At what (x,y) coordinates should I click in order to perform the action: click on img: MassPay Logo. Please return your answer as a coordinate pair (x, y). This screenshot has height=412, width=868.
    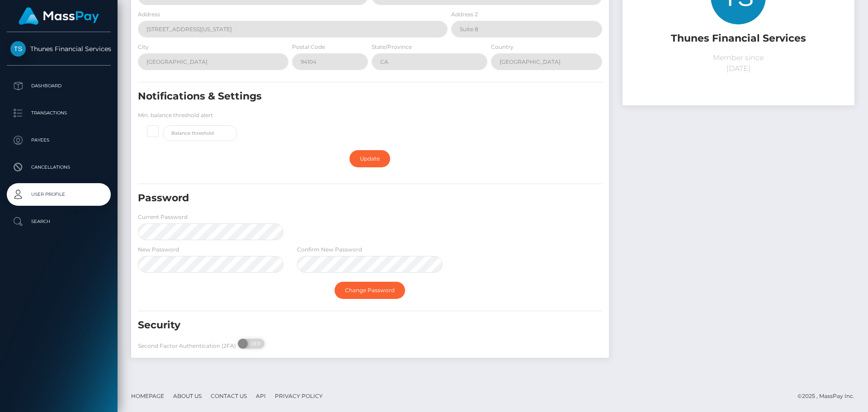
    Looking at the image, I should click on (59, 16).